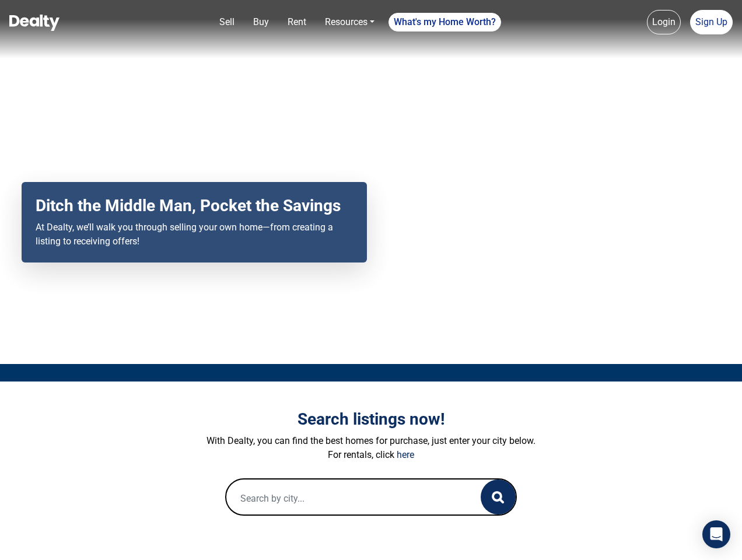  Describe the element at coordinates (297, 22) in the screenshot. I see `a: Rent` at that location.